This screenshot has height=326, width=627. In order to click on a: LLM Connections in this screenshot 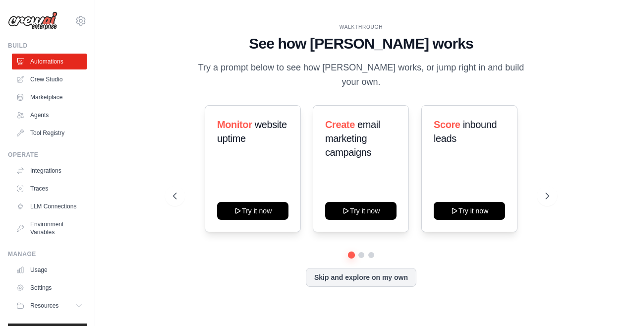, I will do `click(49, 206)`.